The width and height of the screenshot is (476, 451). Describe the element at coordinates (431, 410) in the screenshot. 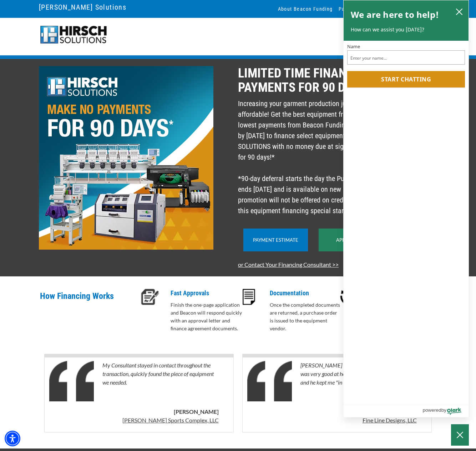

I see `span: powered` at that location.